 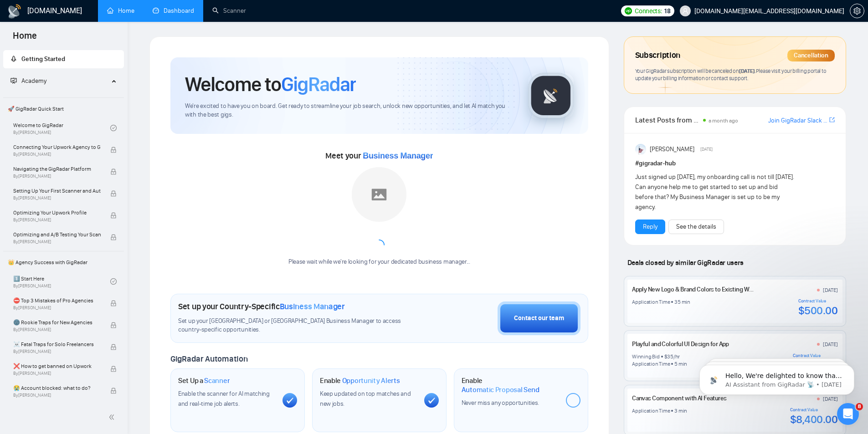 I want to click on h1: Set Up a, so click(x=204, y=381).